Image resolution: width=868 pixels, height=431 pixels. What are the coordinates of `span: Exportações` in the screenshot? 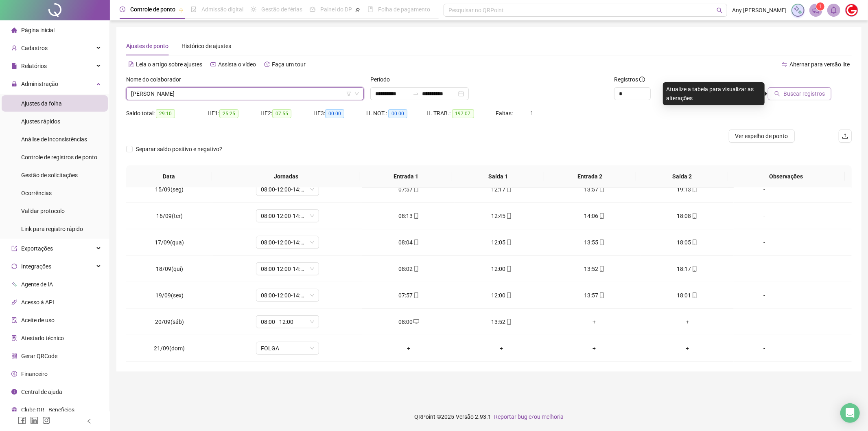 It's located at (37, 248).